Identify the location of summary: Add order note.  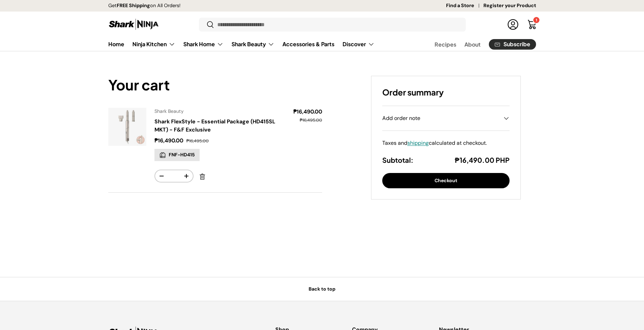
(446, 118).